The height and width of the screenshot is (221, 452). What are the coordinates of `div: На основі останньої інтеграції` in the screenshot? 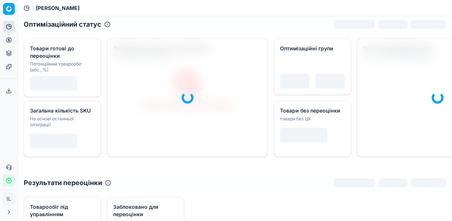 It's located at (61, 122).